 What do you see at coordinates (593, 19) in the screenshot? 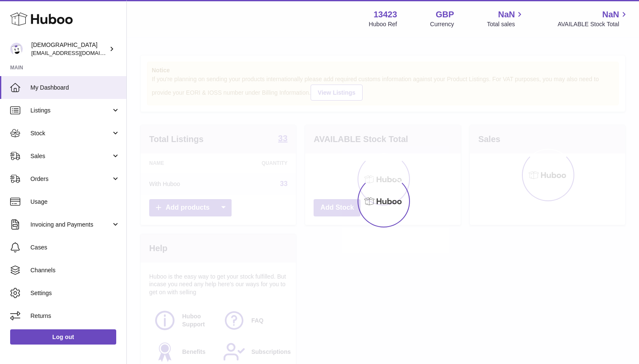
I see `a: NaN AVAILABLE Stock Total` at bounding box center [593, 19].